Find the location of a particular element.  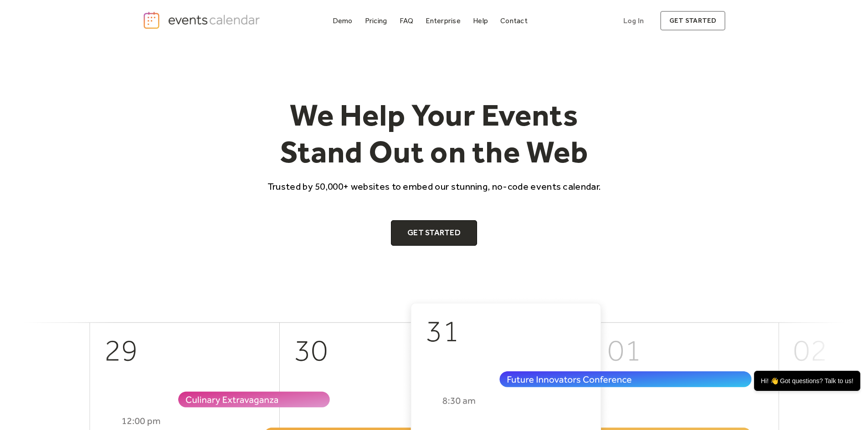

a: Contact is located at coordinates (514, 20).